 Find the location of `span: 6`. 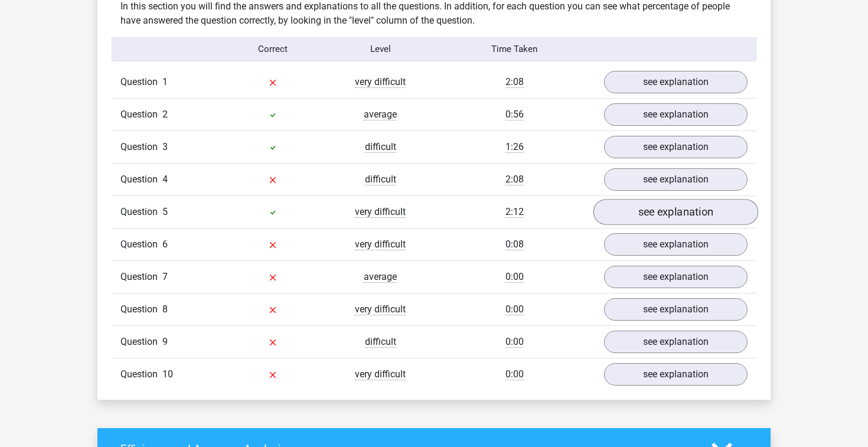

span: 6 is located at coordinates (165, 244).